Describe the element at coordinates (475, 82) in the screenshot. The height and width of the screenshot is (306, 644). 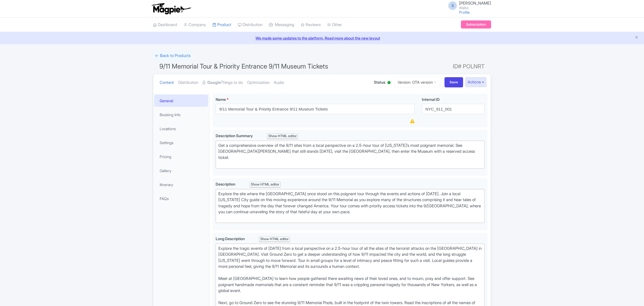
I see `button: Actions` at that location.